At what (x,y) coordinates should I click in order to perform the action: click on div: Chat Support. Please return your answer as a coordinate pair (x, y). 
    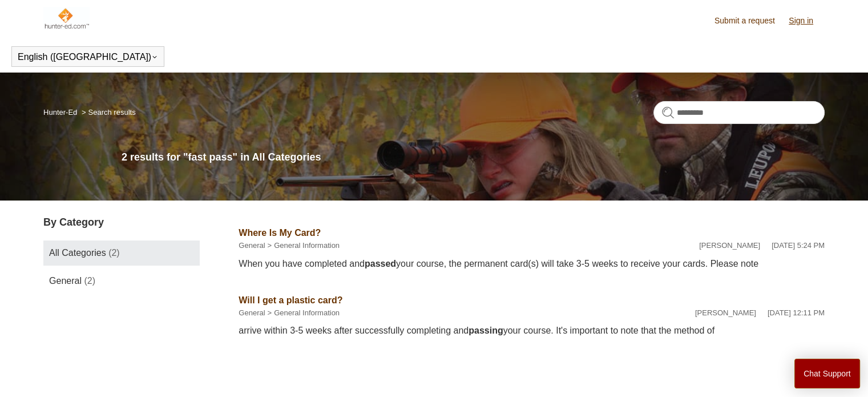
    Looking at the image, I should click on (827, 374).